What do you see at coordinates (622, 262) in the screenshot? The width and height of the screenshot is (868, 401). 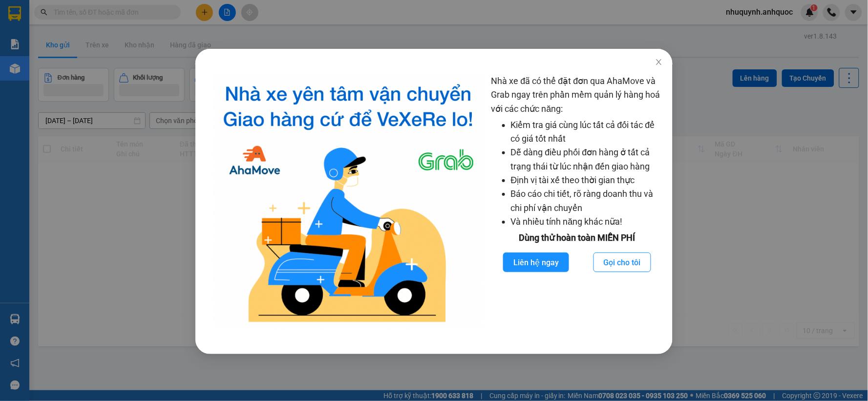 I see `span: Gọi cho tôi` at bounding box center [622, 262].